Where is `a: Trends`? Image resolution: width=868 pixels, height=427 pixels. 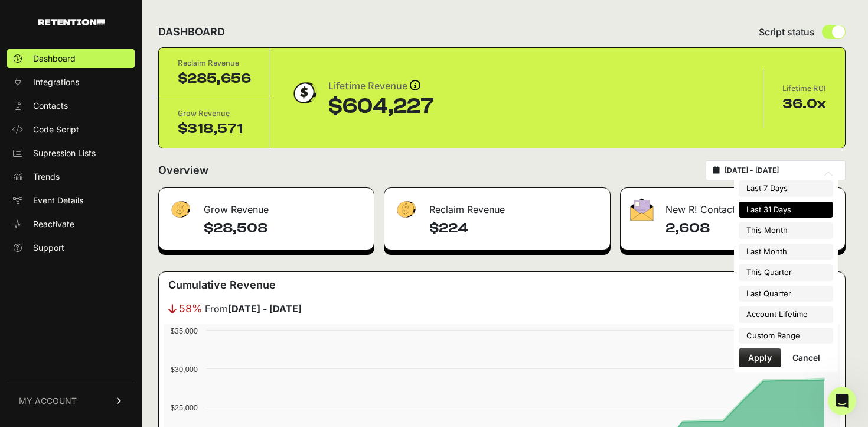 a: Trends is located at coordinates (71, 177).